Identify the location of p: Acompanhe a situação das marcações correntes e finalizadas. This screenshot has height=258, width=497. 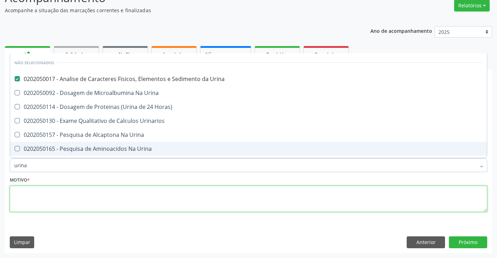
(176, 10).